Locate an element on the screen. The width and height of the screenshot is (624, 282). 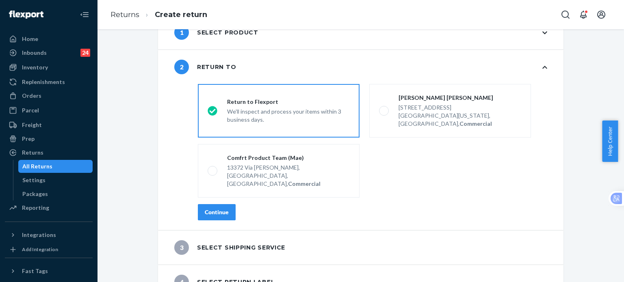
a: All Returns is located at coordinates (56, 167).